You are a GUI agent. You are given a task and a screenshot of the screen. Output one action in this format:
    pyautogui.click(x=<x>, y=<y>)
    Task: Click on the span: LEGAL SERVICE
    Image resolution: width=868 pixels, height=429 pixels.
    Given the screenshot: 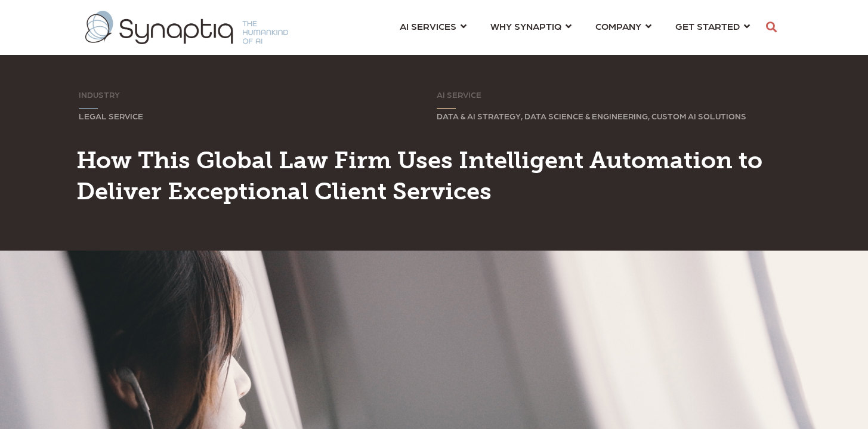 What is the action you would take?
    pyautogui.click(x=111, y=116)
    